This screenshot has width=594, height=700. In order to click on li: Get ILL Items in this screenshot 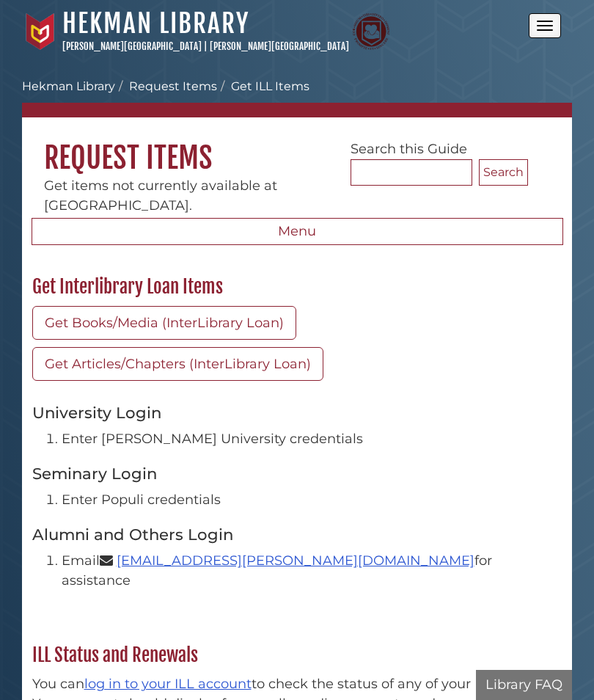, I will do `click(263, 86)`.